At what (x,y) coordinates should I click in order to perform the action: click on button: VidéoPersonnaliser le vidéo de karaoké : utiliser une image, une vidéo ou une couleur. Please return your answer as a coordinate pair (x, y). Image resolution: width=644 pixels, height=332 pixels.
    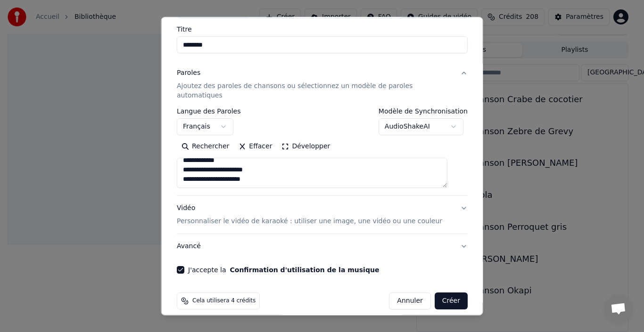
    Looking at the image, I should click on (322, 215).